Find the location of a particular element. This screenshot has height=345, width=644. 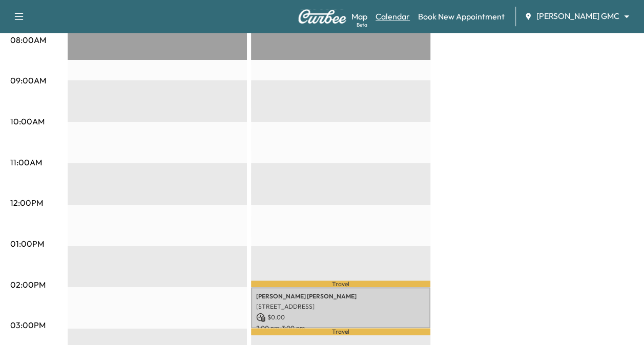

p: 08:00AM is located at coordinates (28, 40).